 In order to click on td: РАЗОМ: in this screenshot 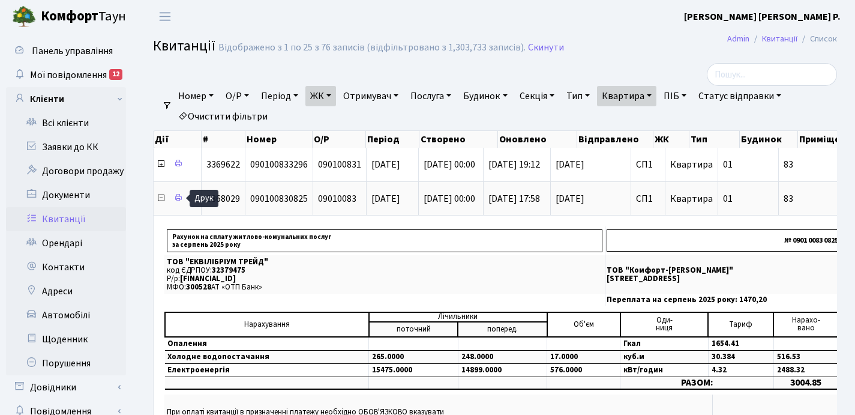, I will do `click(697, 382)`.